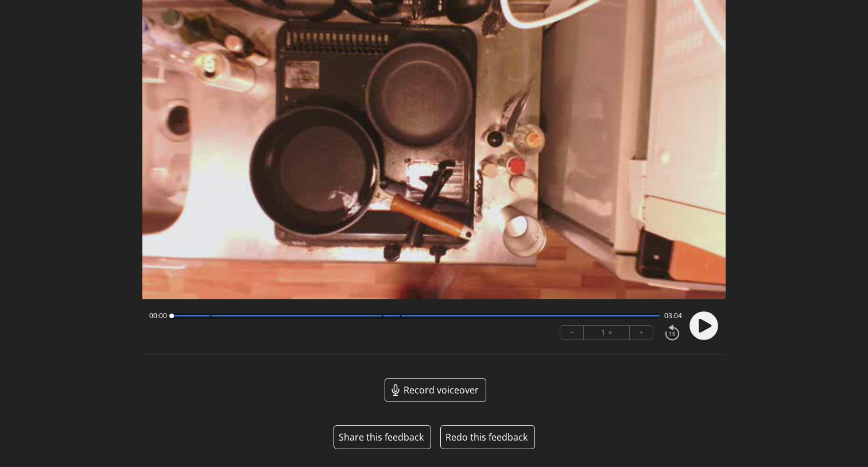 Image resolution: width=868 pixels, height=467 pixels. Describe the element at coordinates (441, 390) in the screenshot. I see `span: Record voiceover` at that location.